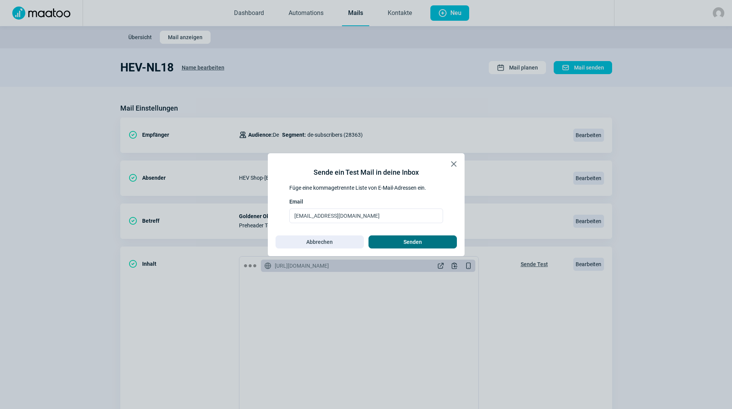 This screenshot has width=732, height=409. I want to click on div: Sende ein Test Mail in deine Inbox, so click(366, 173).